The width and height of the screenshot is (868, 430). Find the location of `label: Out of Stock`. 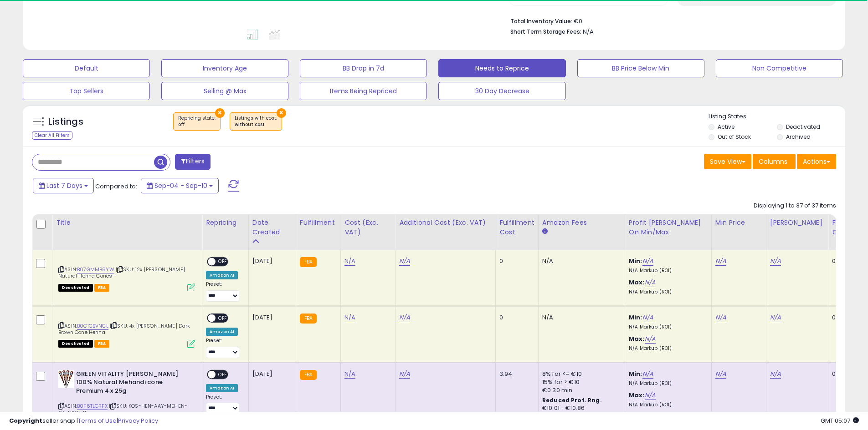

label: Out of Stock is located at coordinates (734, 137).